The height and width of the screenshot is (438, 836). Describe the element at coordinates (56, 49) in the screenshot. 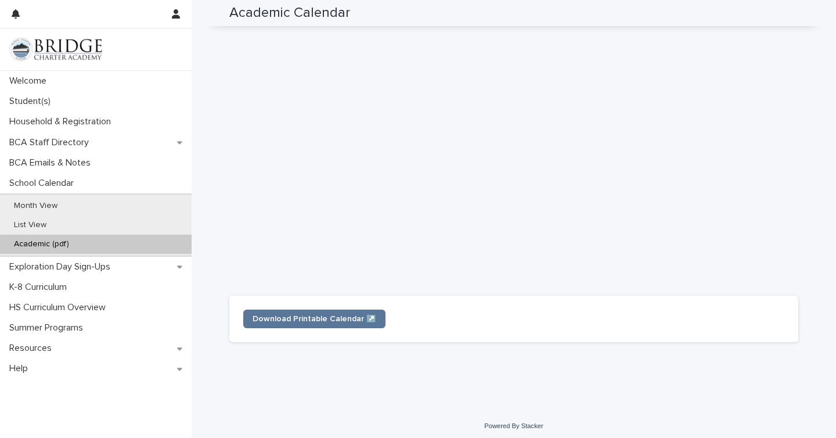

I see `img: V1C1m3IdTEidaUdm9Hs0` at that location.